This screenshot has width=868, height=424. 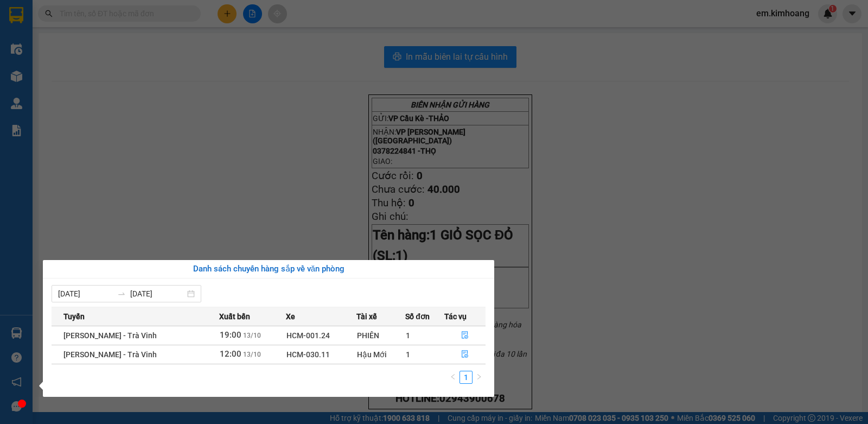 What do you see at coordinates (455, 317) in the screenshot?
I see `span: Tác vụ` at bounding box center [455, 317].